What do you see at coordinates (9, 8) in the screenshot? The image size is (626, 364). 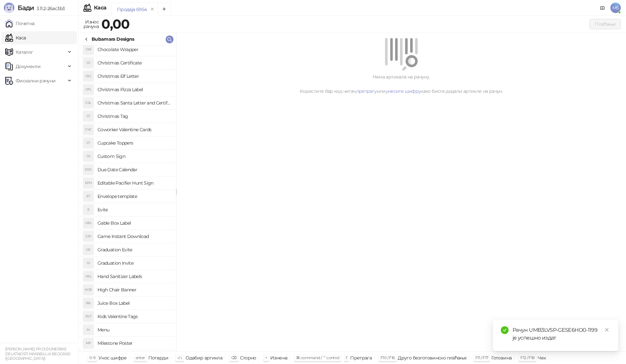 I see `img: Logo` at bounding box center [9, 8].